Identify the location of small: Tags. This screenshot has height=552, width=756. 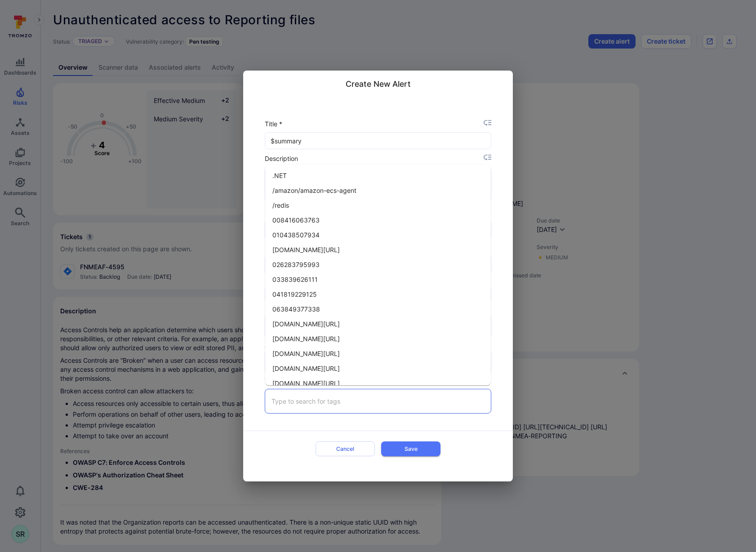
(272, 380).